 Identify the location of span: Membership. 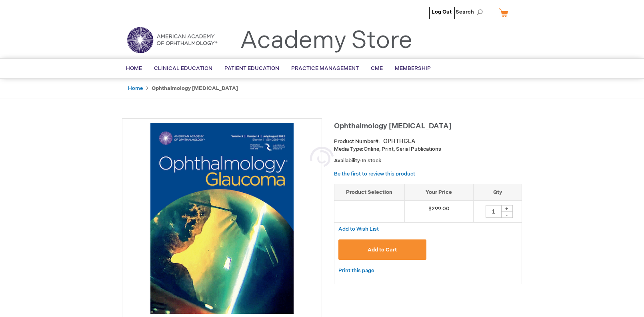
(413, 68).